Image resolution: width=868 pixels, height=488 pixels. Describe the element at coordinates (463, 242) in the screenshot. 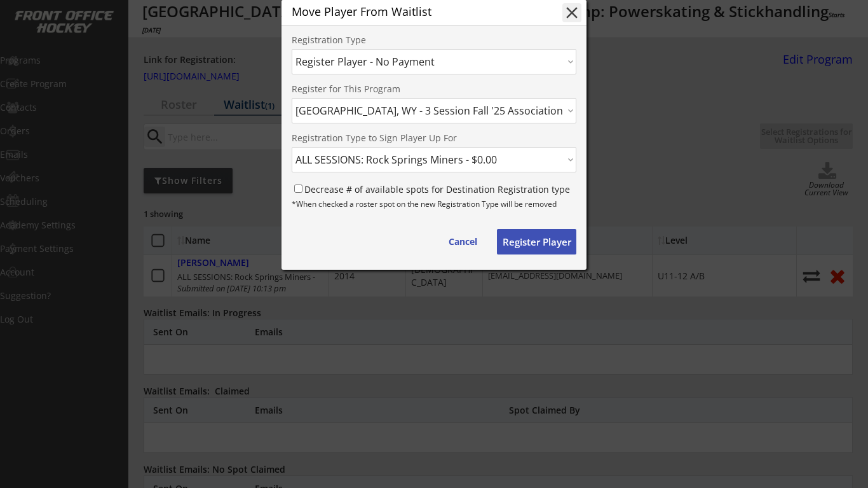

I see `button: Cancel` at that location.